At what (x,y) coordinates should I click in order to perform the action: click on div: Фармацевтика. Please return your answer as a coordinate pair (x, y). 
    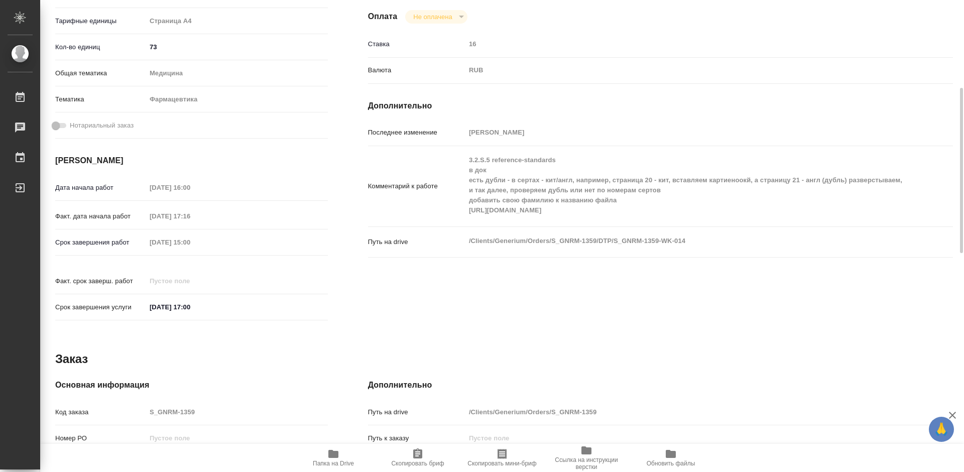
    Looking at the image, I should click on (237, 99).